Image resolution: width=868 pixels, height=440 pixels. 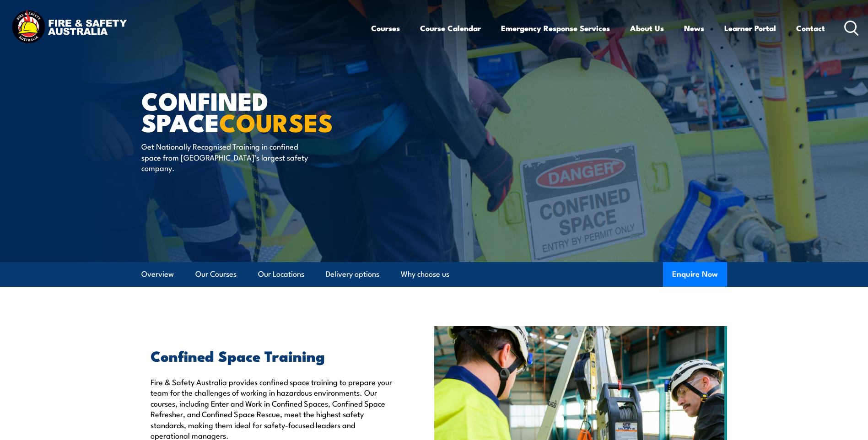 What do you see at coordinates (425, 274) in the screenshot?
I see `a: Why choose us` at bounding box center [425, 274].